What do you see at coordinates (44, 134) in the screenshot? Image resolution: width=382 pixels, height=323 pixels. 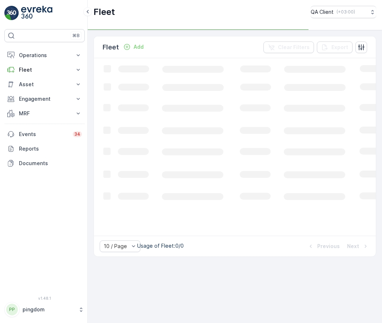 I see `a: Events34` at bounding box center [44, 134].